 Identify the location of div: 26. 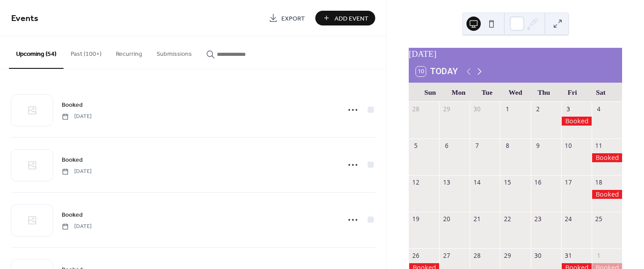
(416, 257).